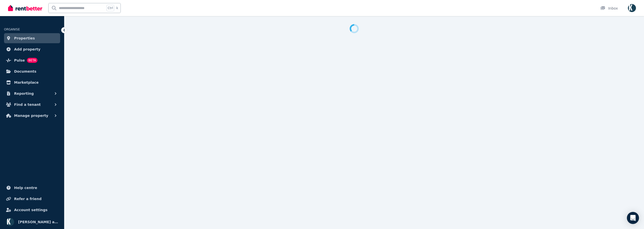 Image resolution: width=644 pixels, height=229 pixels. I want to click on div: Inbox, so click(610, 8).